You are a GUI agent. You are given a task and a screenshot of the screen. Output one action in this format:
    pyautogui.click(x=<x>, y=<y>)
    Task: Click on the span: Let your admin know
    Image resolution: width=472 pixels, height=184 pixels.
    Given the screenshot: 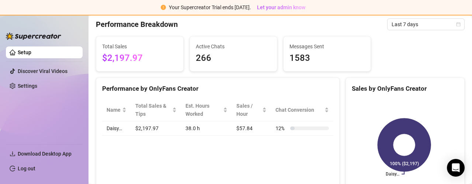 What is the action you would take?
    pyautogui.click(x=281, y=7)
    